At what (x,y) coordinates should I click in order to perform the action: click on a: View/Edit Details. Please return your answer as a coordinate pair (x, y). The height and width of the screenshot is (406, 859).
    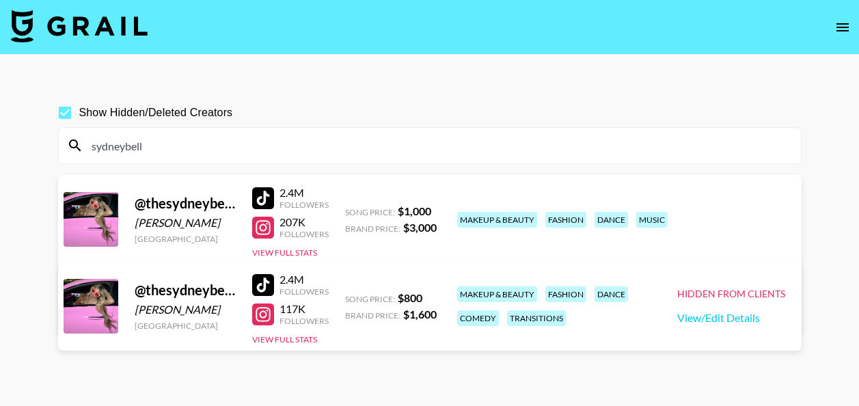
    Looking at the image, I should click on (731, 318).